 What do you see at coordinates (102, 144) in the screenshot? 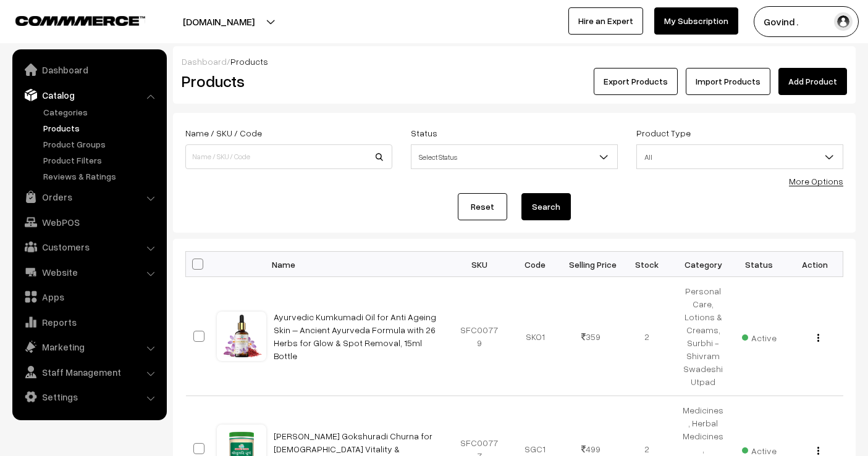
I see `a: Product Groups` at bounding box center [102, 144].